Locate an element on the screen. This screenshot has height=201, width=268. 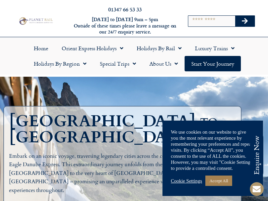
a: Special Trips is located at coordinates (118, 64).